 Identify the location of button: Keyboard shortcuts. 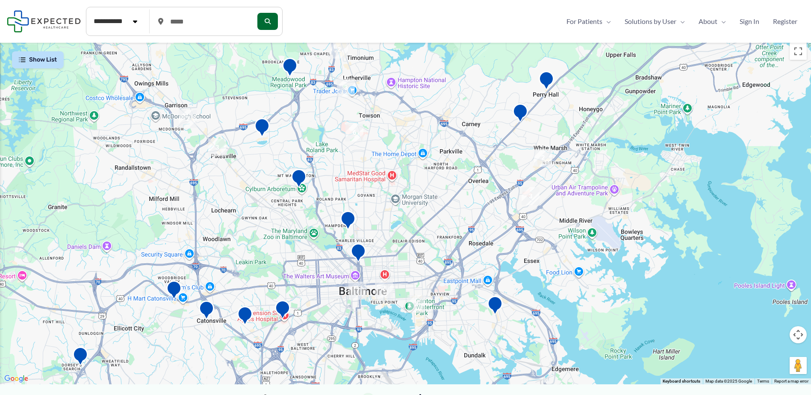
(681, 381).